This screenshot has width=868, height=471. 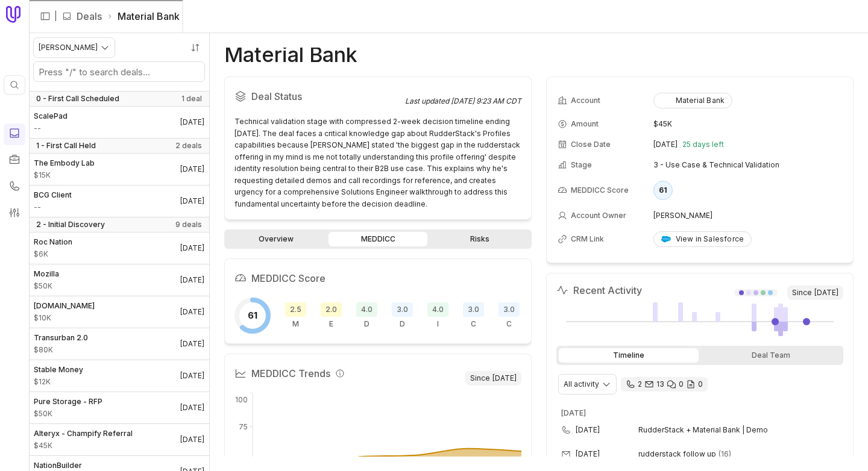 I want to click on div: Decision Criteria, so click(x=367, y=316).